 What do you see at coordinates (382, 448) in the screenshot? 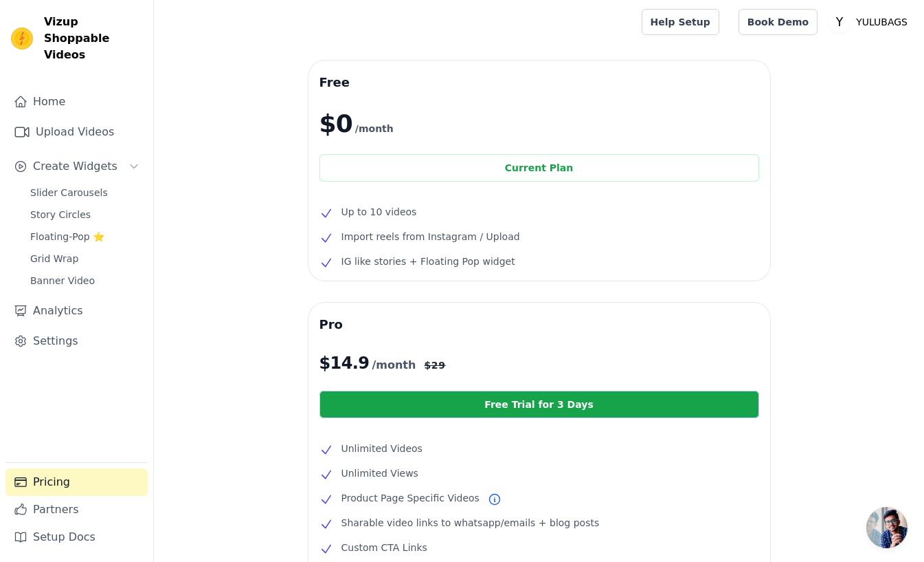
I see `span: Unlimited Videos` at bounding box center [382, 448].